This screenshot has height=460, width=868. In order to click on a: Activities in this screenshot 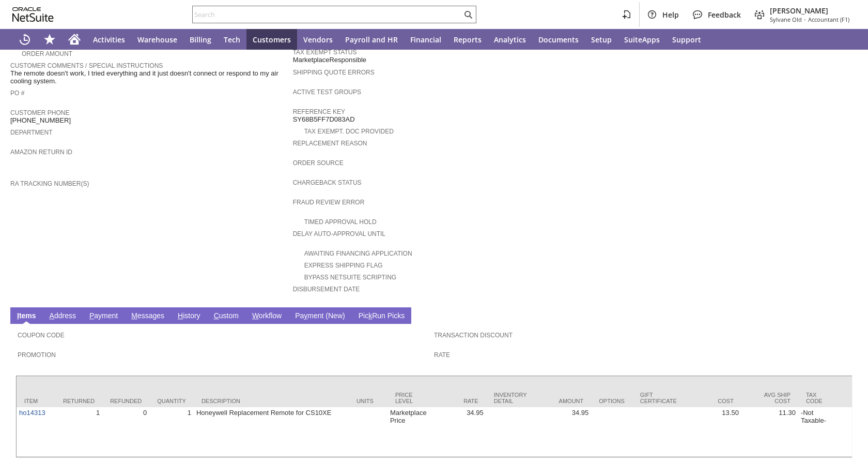, I will do `click(109, 39)`.